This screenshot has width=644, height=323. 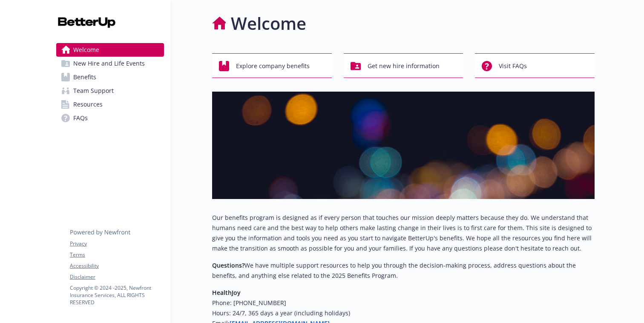 What do you see at coordinates (109, 64) in the screenshot?
I see `span: New Hire and Life Events` at bounding box center [109, 64].